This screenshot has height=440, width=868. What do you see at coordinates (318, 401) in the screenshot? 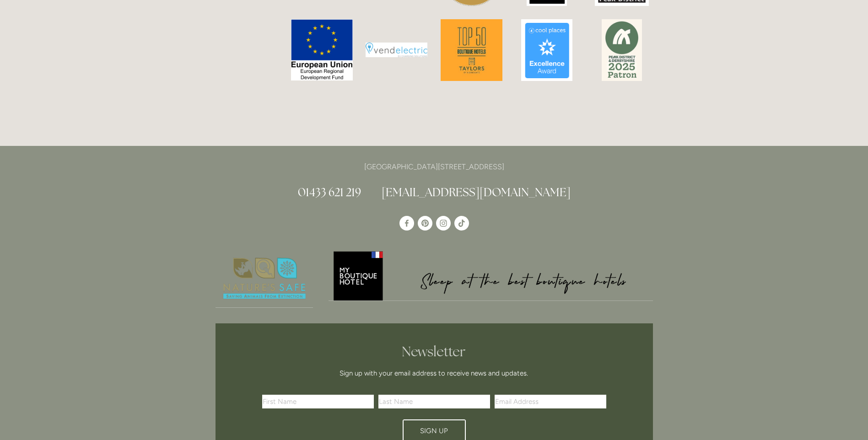
I see `input: First Name` at bounding box center [318, 401].